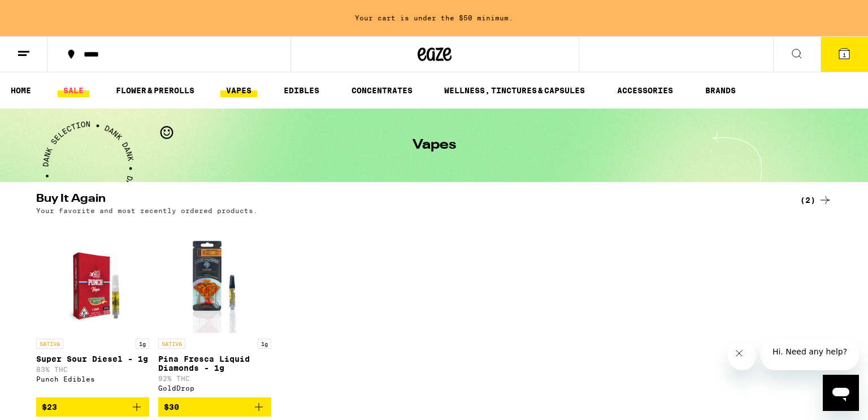 The height and width of the screenshot is (420, 868). I want to click on a: CONCENTRATES, so click(382, 90).